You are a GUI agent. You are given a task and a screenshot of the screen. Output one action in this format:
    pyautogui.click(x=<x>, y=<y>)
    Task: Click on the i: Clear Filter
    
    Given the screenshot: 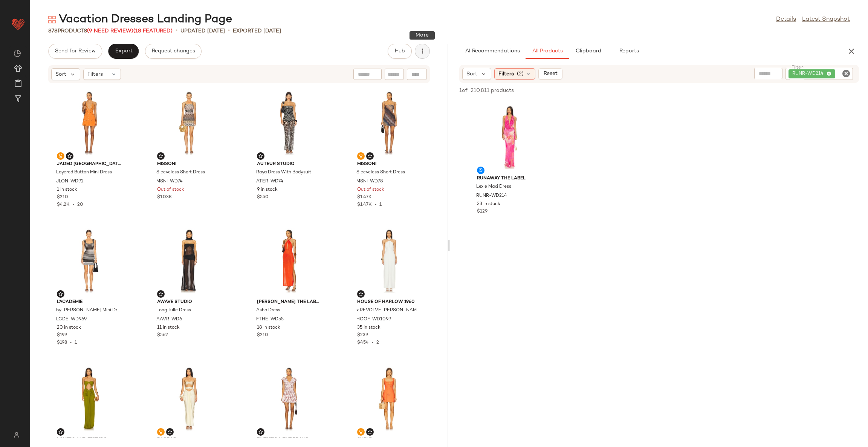 What is the action you would take?
    pyautogui.click(x=846, y=74)
    